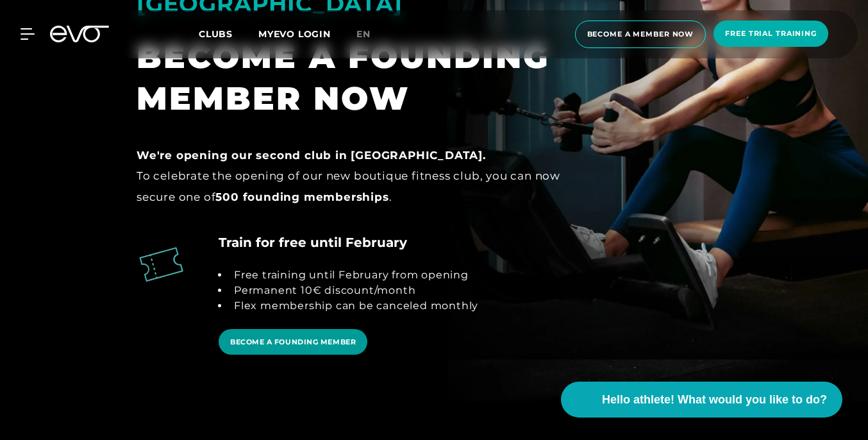 Image resolution: width=868 pixels, height=440 pixels. Describe the element at coordinates (293, 342) in the screenshot. I see `font: BECOME A FOUNDING MEMBER` at that location.